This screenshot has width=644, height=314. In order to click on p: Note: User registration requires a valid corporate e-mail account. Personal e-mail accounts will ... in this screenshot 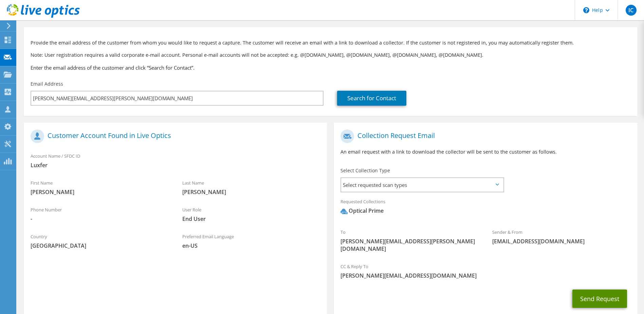, I will do `click(330, 55)`.